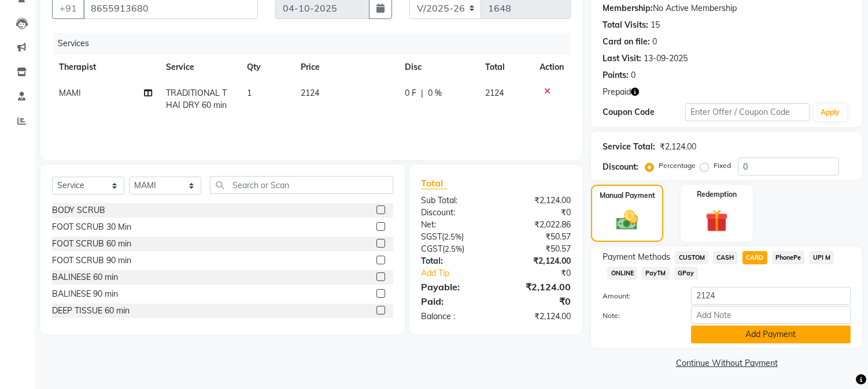  What do you see at coordinates (301, 185) in the screenshot?
I see `input: Search or Scan` at bounding box center [301, 185].